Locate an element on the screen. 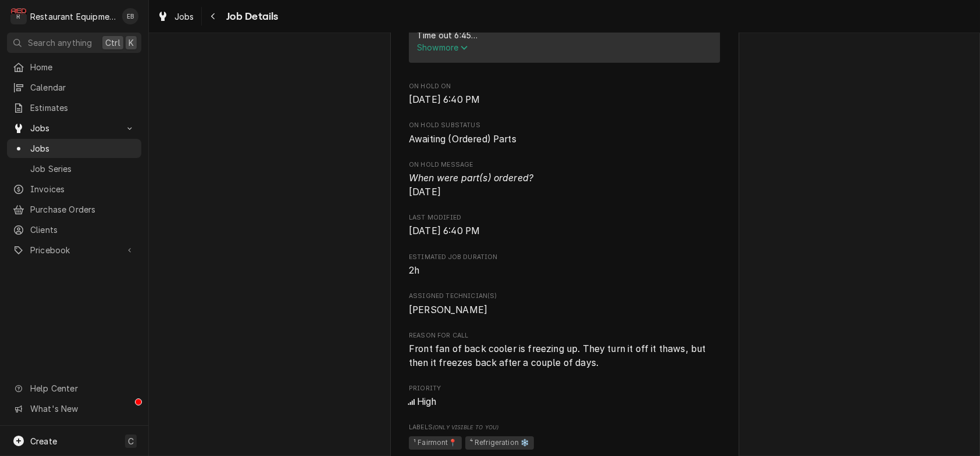  span: Pricebook is located at coordinates (74, 250).